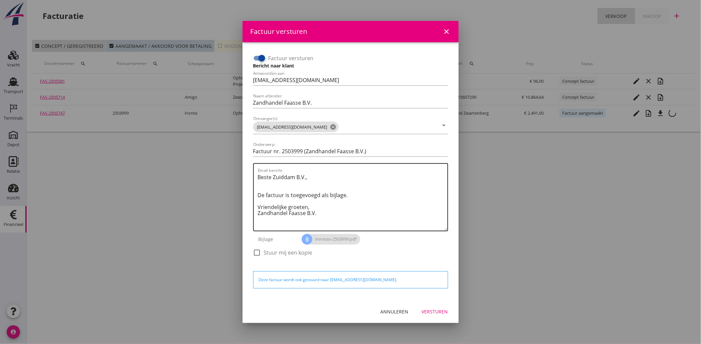 The height and width of the screenshot is (344, 701). What do you see at coordinates (279, 32) in the screenshot?
I see `div: Factuur versturen` at bounding box center [279, 32].